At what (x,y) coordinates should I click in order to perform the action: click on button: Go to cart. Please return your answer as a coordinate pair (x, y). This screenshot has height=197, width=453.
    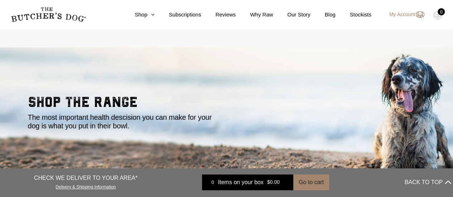
    Looking at the image, I should click on (311, 183).